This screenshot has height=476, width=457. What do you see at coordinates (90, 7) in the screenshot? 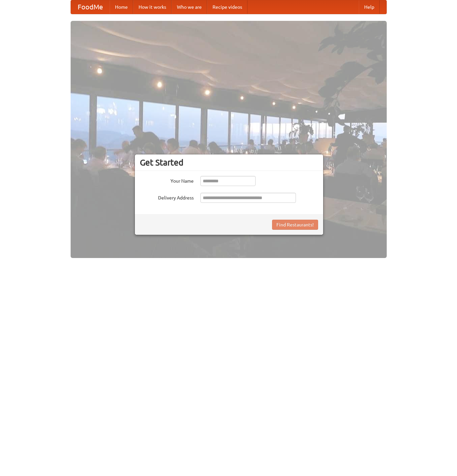
I see `a: FoodMe` at bounding box center [90, 7].